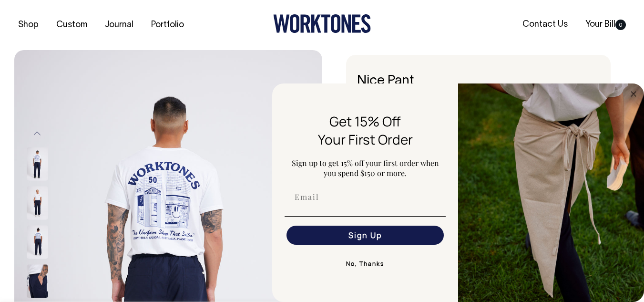 The width and height of the screenshot is (644, 302). What do you see at coordinates (606, 25) in the screenshot?
I see `a: Your Bill0` at bounding box center [606, 25].